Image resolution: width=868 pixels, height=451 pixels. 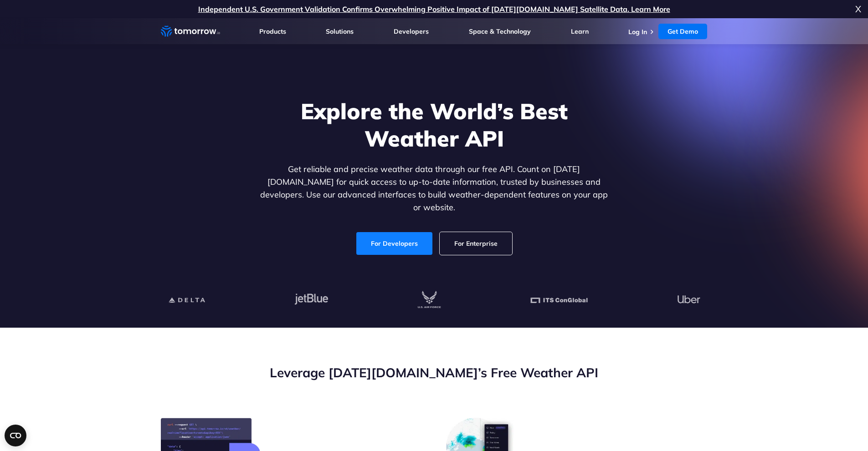 What do you see at coordinates (411, 31) in the screenshot?
I see `a: Developers` at bounding box center [411, 31].